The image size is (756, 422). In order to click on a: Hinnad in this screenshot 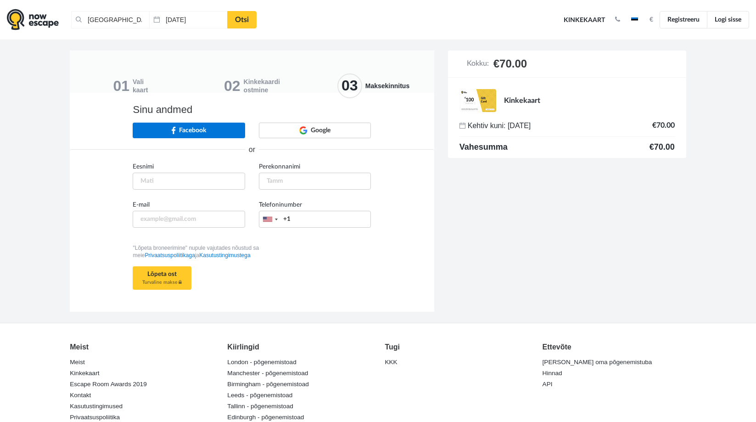, I will do `click(552, 373)`.